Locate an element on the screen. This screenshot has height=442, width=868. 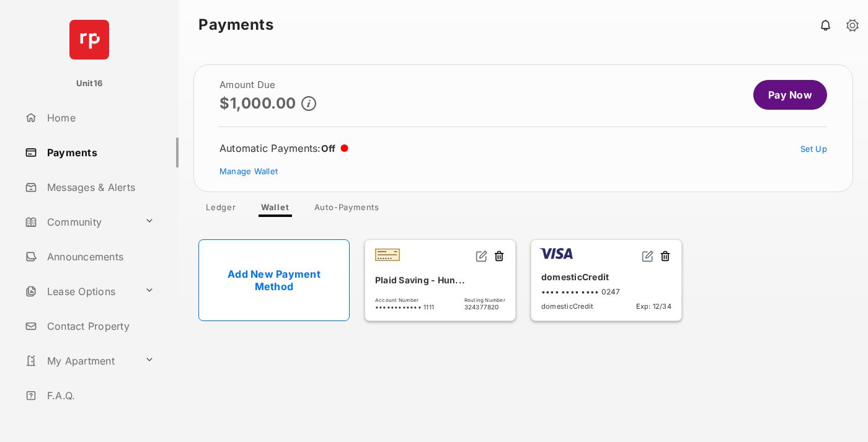
a: Announcements is located at coordinates (99, 256).